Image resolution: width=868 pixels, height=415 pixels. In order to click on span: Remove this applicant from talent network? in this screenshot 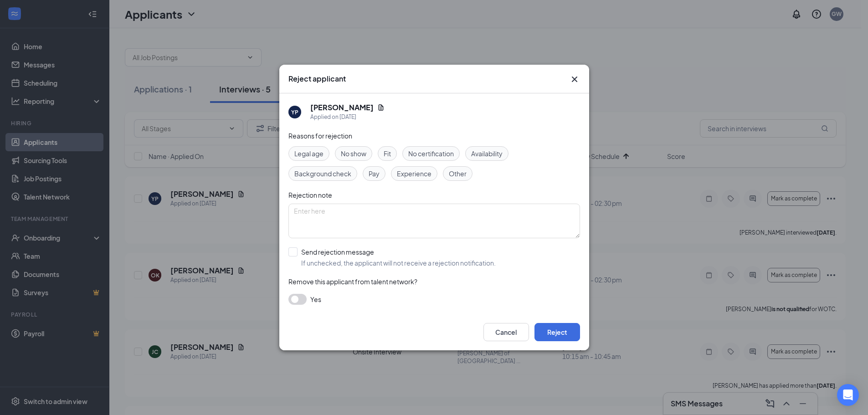, I will do `click(353, 281)`.